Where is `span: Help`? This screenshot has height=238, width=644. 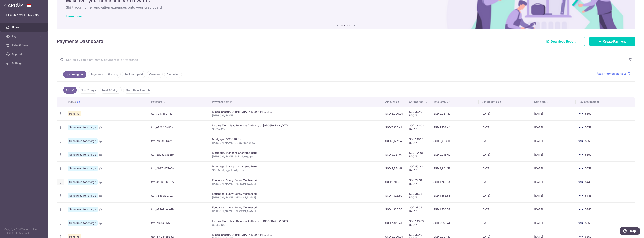 span: Help is located at coordinates (12, 4).